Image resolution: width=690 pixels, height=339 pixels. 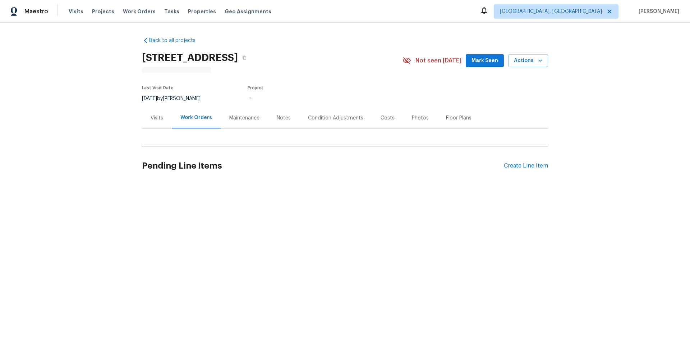 I want to click on span: Work Orders, so click(x=139, y=11).